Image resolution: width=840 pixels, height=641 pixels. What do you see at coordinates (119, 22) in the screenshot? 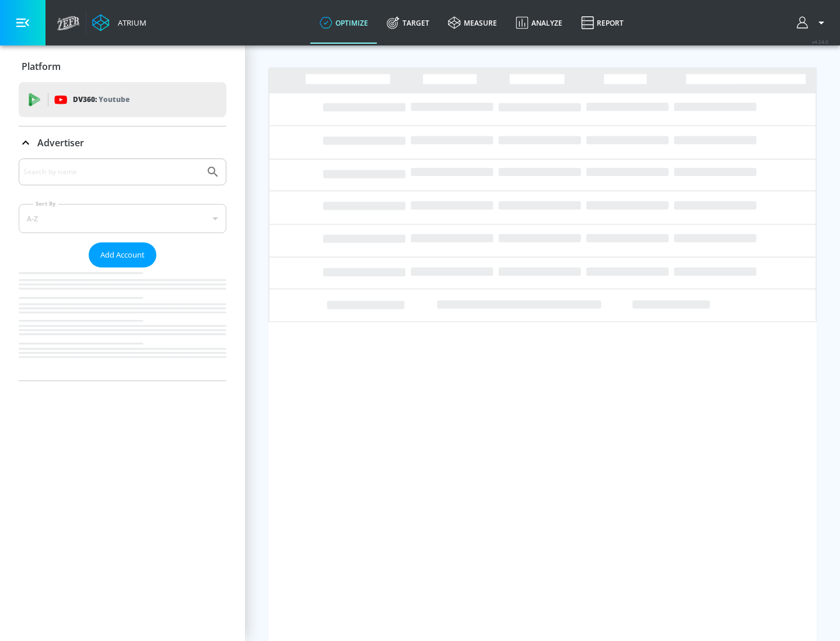
I see `a: Atrium` at bounding box center [119, 22].